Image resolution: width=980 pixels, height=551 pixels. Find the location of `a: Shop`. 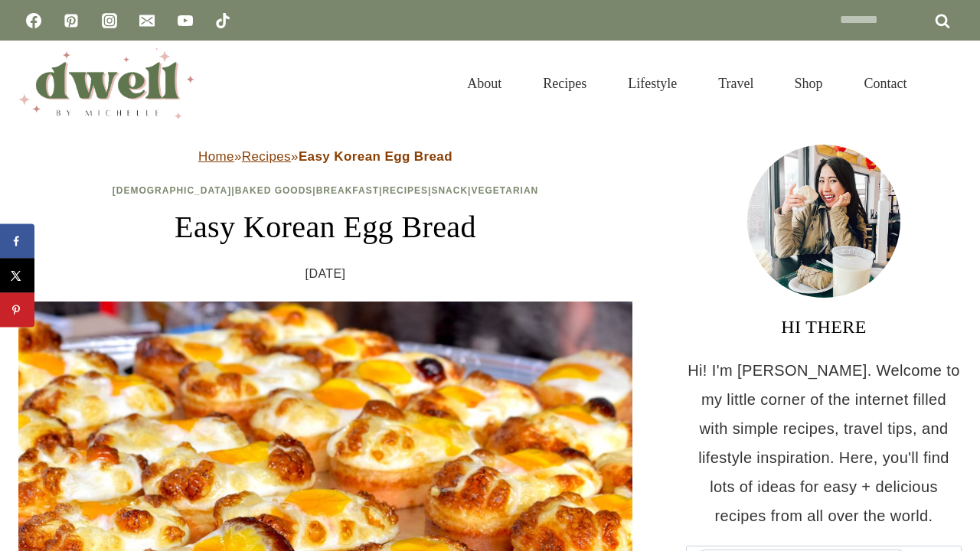

a: Shop is located at coordinates (809, 83).